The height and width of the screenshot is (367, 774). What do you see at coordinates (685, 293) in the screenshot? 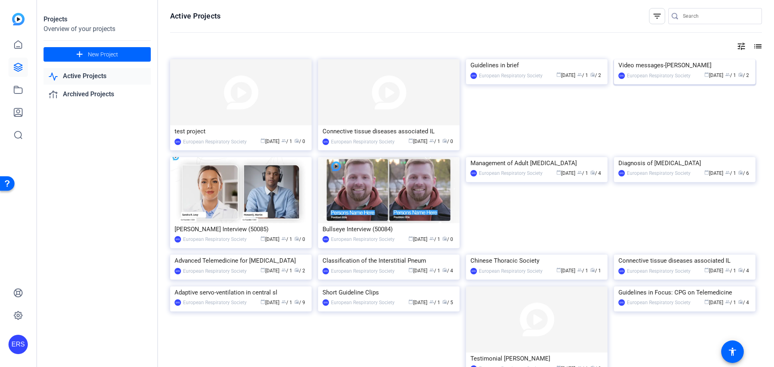
I see `div: Guidelines in Focus: CPG on Telemedicine` at bounding box center [685, 293].